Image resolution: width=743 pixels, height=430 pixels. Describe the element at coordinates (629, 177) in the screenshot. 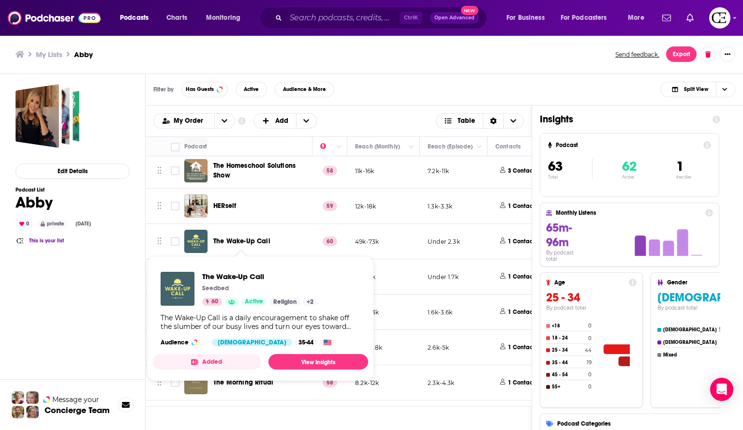

I see `p: Active` at that location.